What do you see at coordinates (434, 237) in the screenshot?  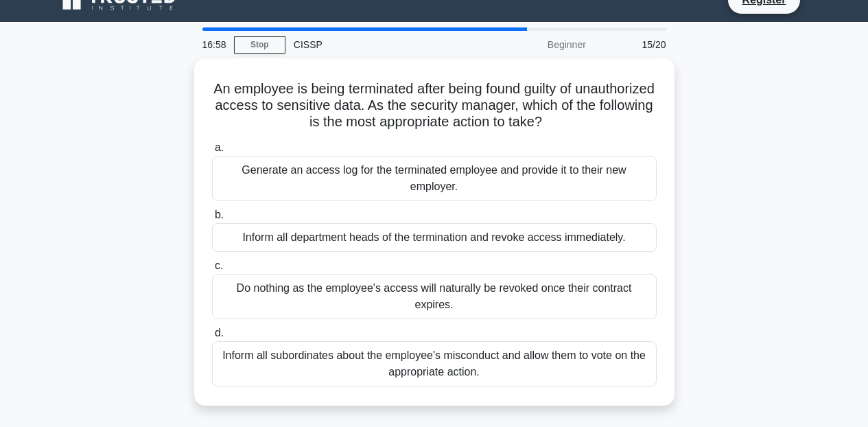 I see `div: Inform all department heads of the termination and revoke access immediately.` at bounding box center [434, 237].